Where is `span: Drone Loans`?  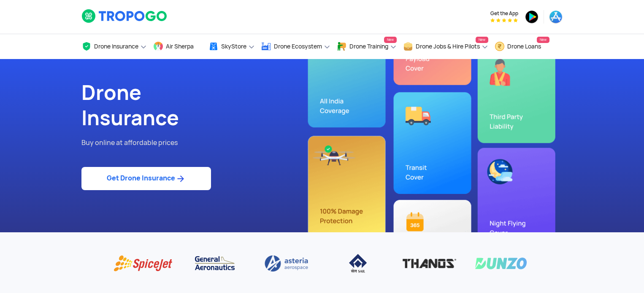 span: Drone Loans is located at coordinates (524, 46).